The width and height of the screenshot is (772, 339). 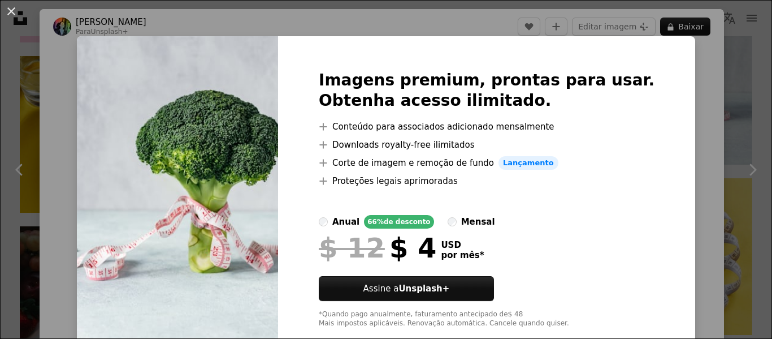 I want to click on h2: Imagens premium, prontas para usar. Obtenha acesso ilimitado., so click(x=487, y=90).